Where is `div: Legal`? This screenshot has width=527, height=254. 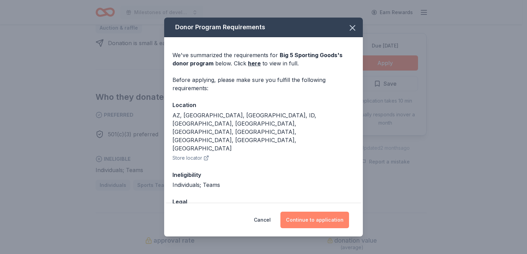 div: Legal is located at coordinates (263, 202).